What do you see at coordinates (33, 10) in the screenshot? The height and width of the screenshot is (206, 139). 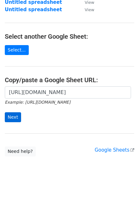 I see `a: Untitled spreadsheet` at bounding box center [33, 10].